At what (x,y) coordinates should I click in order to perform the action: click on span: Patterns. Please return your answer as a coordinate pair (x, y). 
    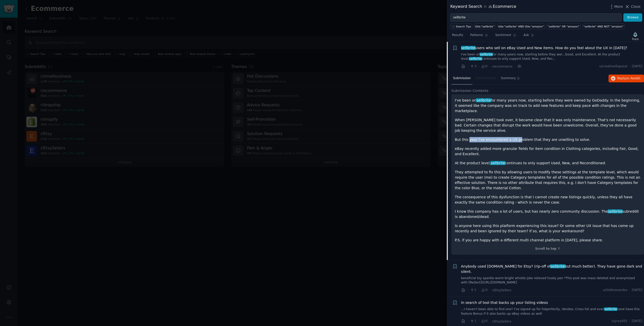
    Looking at the image, I should click on (476, 35).